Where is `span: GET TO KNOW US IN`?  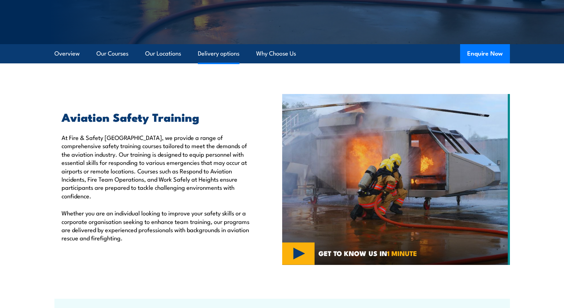
span: GET TO KNOW US IN is located at coordinates (367, 253).